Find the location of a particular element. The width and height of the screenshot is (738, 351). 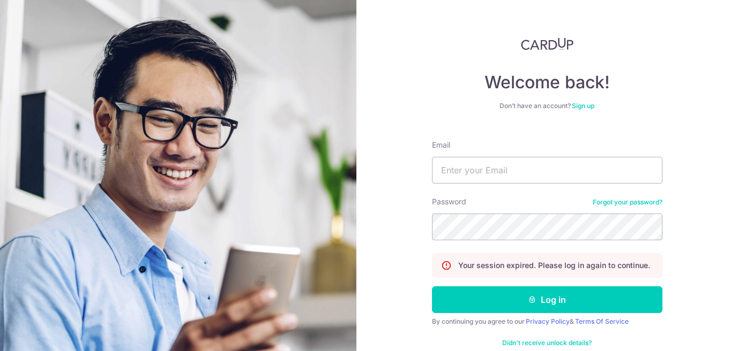

p: Your session expired. Please log in again to continue. is located at coordinates (554, 266).